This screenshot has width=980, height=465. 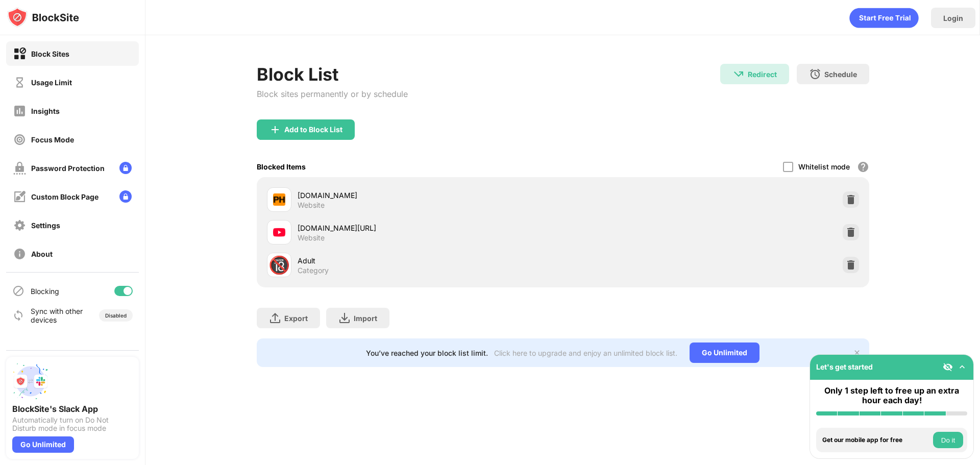 I want to click on div: Focus Mode, so click(x=53, y=139).